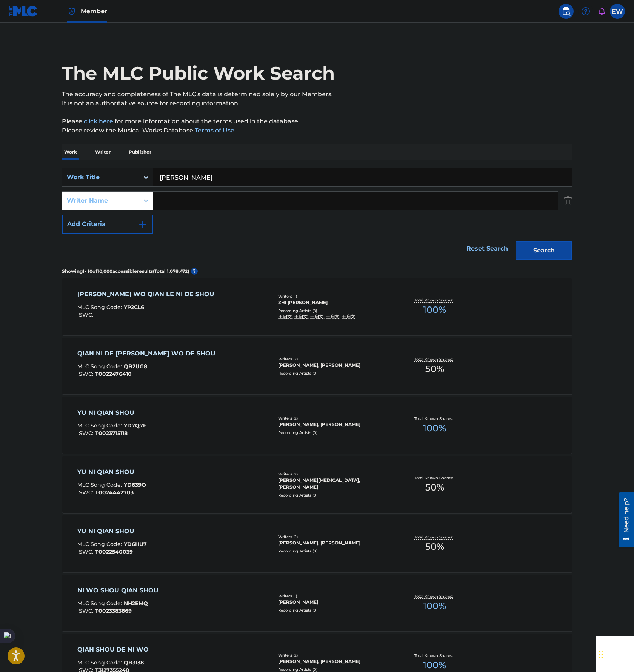  I want to click on span: YP2CL6, so click(134, 307).